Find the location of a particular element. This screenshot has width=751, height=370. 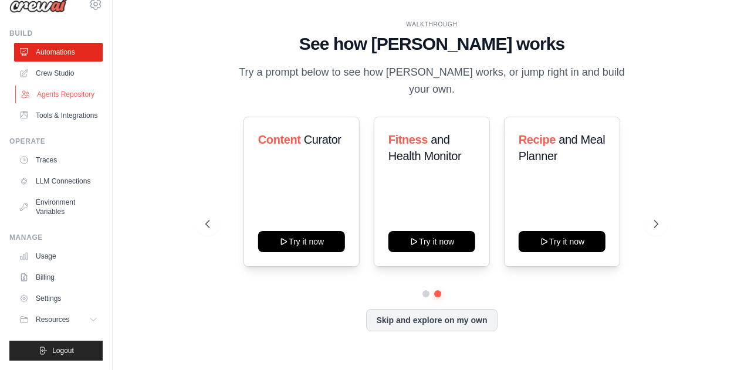

span: Curator is located at coordinates (322, 140).